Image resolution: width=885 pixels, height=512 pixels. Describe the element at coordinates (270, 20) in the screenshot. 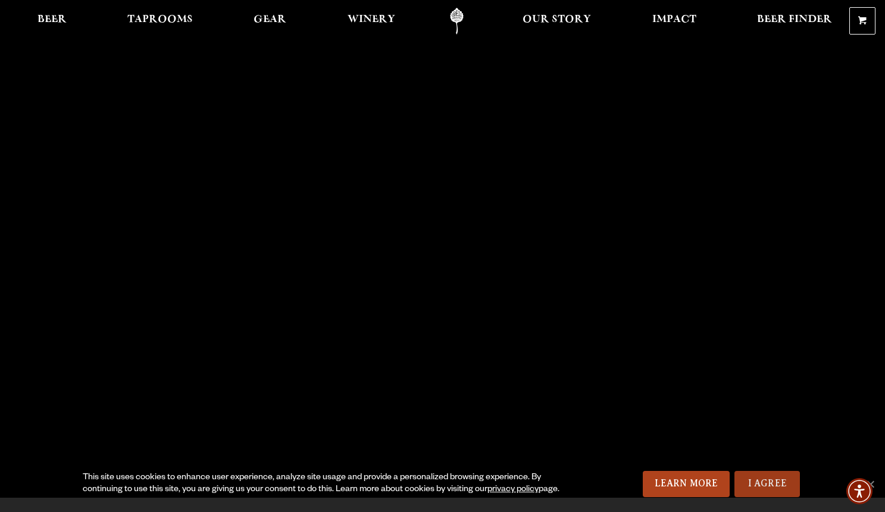

I see `span: Gear` at that location.